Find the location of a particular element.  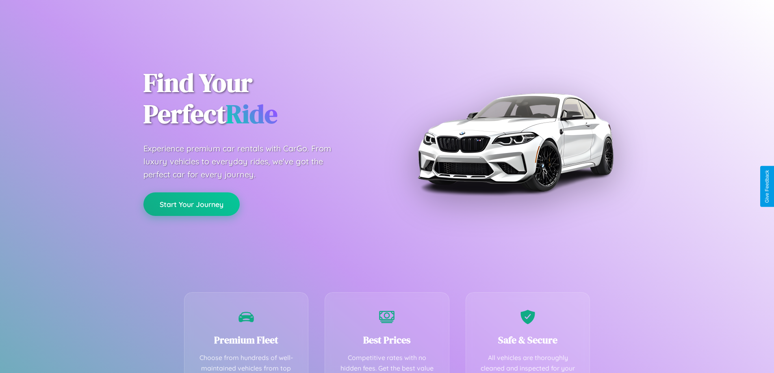

img: Premium BMW car rental vehicle is located at coordinates (515, 142).